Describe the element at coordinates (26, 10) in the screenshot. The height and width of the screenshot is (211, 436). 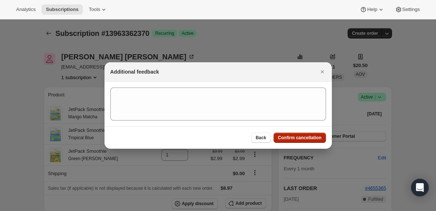
I see `span: Analytics` at that location.